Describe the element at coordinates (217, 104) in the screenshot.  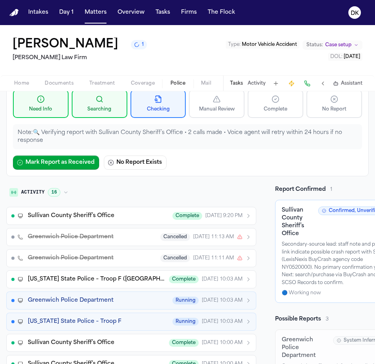
I see `button: Manual Review` at that location.